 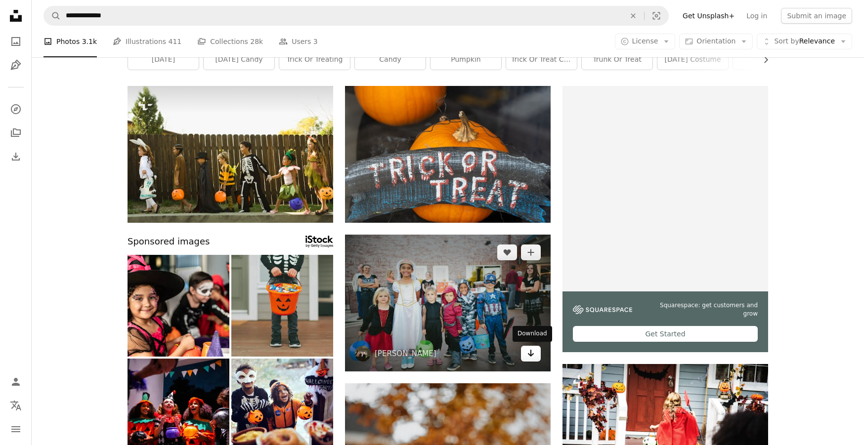 I want to click on form: Find visuals sitewide, so click(x=356, y=16).